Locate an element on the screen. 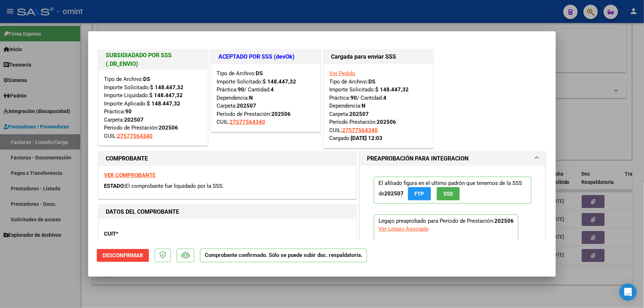 The image size is (644, 308). div: Tipo de Archivo: Importe Solicitado: Práctica: / Cantidad: Dependencia: Carpeta: Período de Prest... is located at coordinates (266, 98).